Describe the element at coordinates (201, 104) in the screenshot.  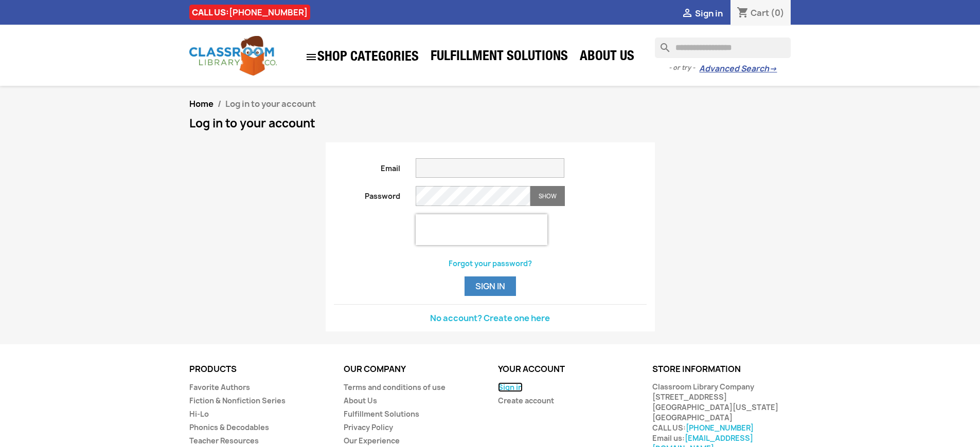
I see `span: Home` at that location.